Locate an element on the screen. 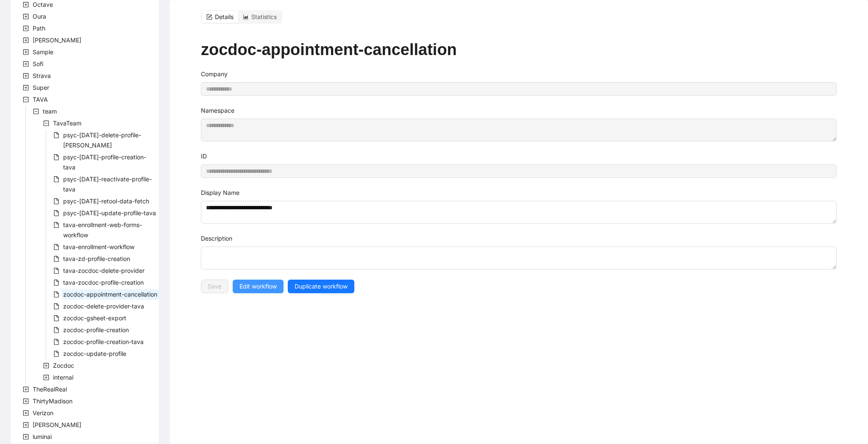  button: Save is located at coordinates (214, 286).